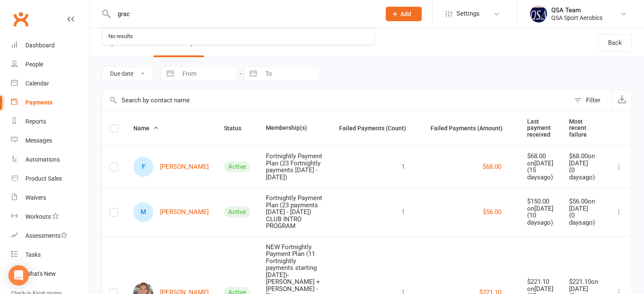 Image resolution: width=644 pixels, height=294 pixels. What do you see at coordinates (34, 64) in the screenshot?
I see `div: People` at bounding box center [34, 64].